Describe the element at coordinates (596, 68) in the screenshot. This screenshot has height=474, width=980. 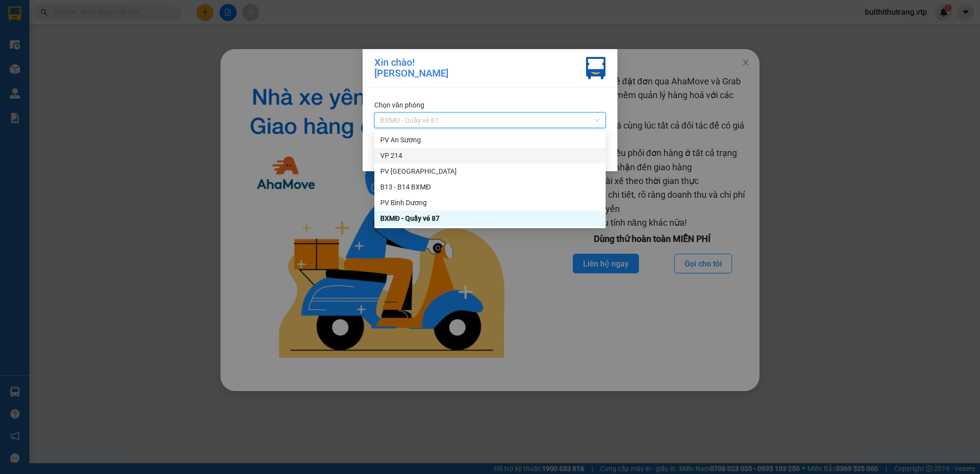
I see `img: vxr-icon` at that location.